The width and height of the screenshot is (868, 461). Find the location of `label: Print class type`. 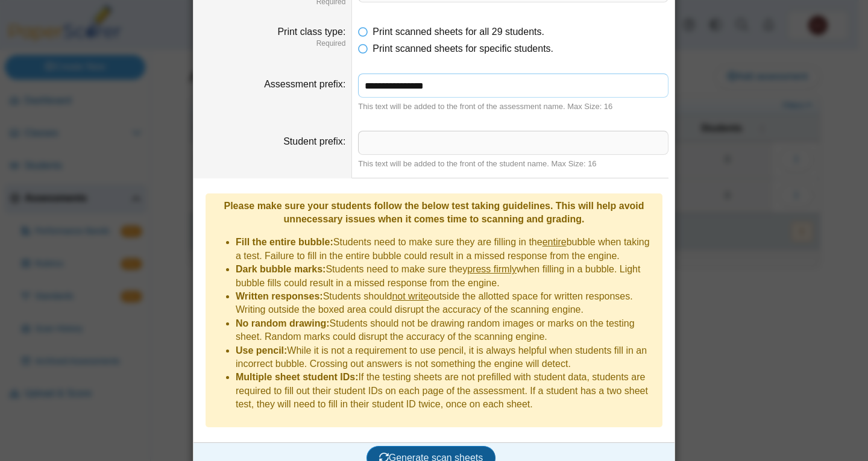

label: Print class type is located at coordinates (311, 31).